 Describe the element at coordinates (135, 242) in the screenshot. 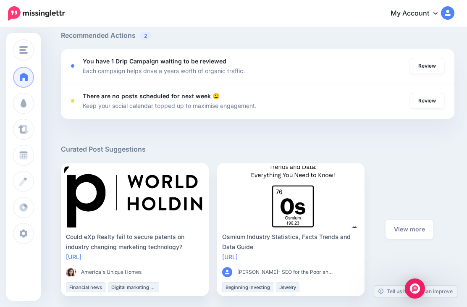

I see `div: Could eXp Realty fail to secure patents on industry changing marketing technology?` at that location.